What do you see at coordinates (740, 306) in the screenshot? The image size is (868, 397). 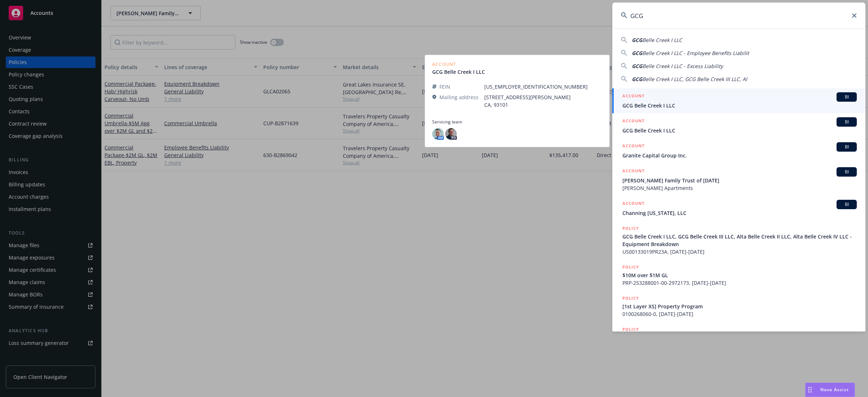 I see `span: [1st Layer XS] Property Program` at bounding box center [740, 306].